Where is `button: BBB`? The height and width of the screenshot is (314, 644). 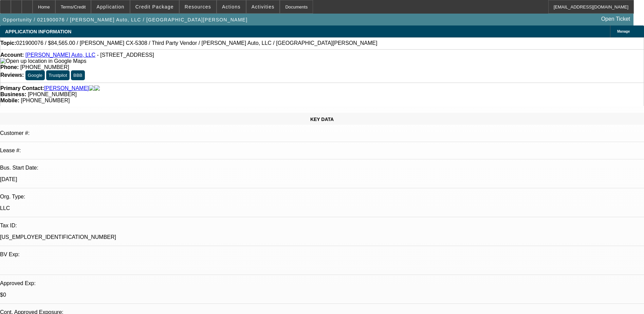 button: BBB is located at coordinates (78, 75).